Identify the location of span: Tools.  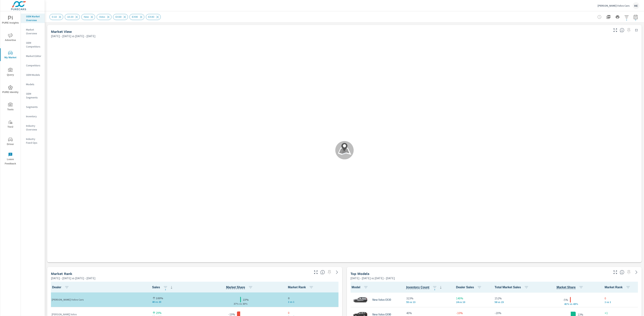
(10, 107).